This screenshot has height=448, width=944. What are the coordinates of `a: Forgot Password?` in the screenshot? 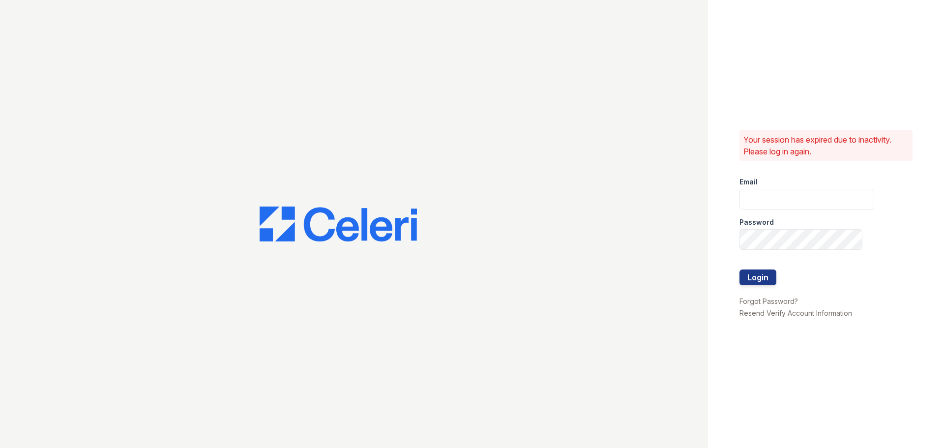 It's located at (768, 301).